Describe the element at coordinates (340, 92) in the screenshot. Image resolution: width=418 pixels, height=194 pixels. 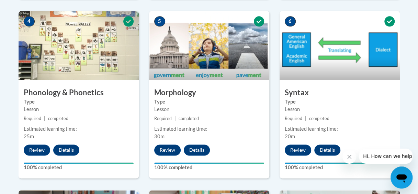
I see `h3: Syntax` at that location.